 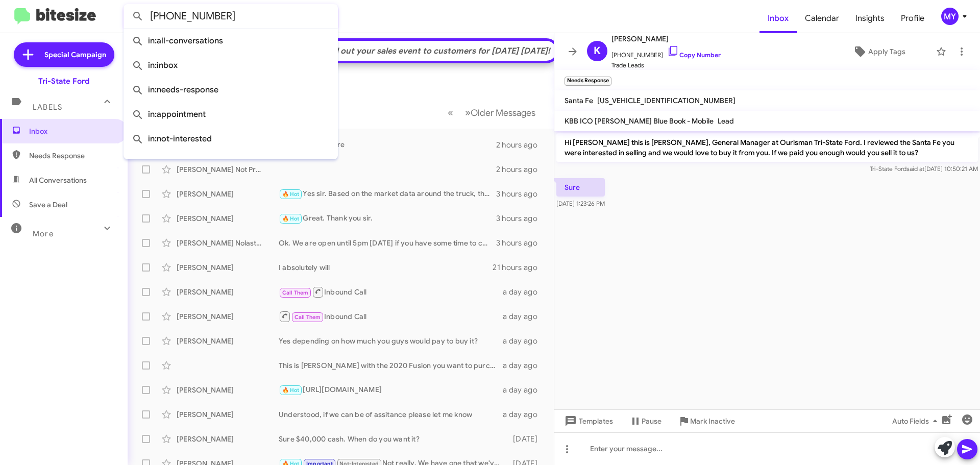 What do you see at coordinates (390, 341) in the screenshot?
I see `div: Yes depending on how much you guys would pay to buy it?` at bounding box center [390, 341].